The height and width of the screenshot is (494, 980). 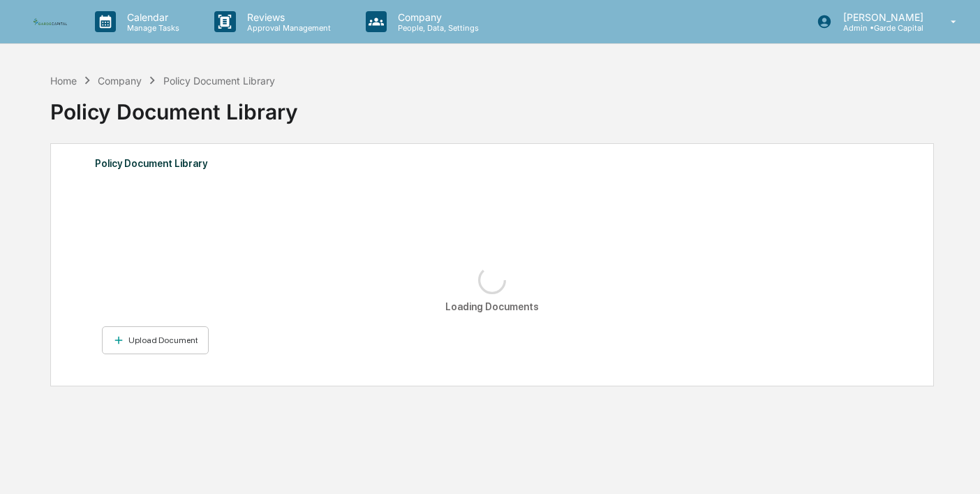 I want to click on p: Calendar, so click(x=151, y=16).